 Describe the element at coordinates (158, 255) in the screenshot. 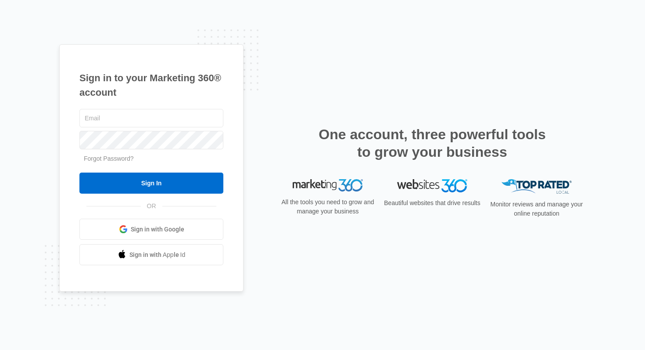

I see `span: Sign in with Apple Id` at that location.